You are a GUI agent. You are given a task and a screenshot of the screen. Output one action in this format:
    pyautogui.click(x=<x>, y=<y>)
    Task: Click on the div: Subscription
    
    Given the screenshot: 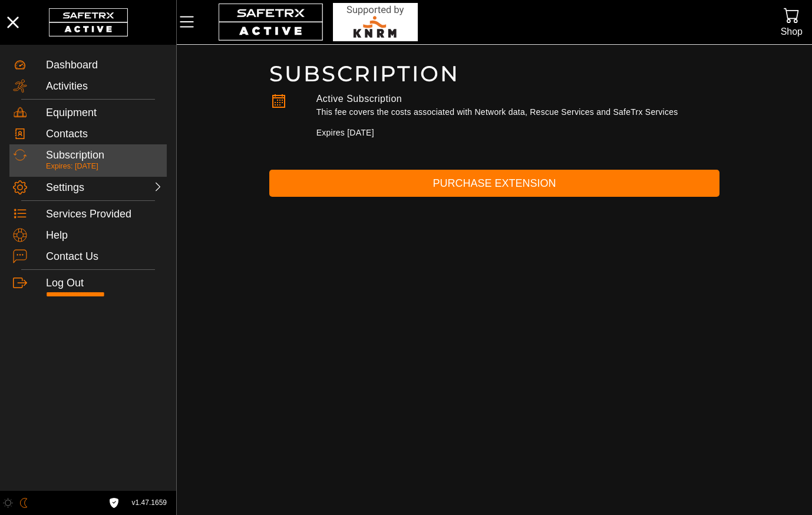 What is the action you would take?
    pyautogui.click(x=105, y=156)
    